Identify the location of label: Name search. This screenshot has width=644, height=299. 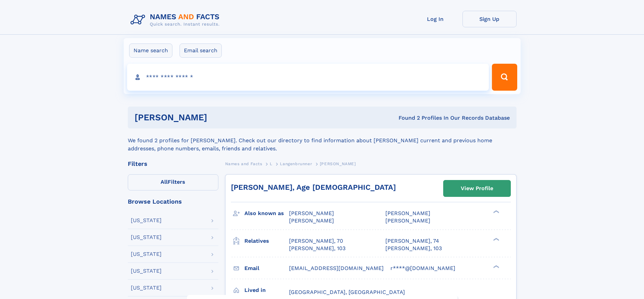
(151, 50).